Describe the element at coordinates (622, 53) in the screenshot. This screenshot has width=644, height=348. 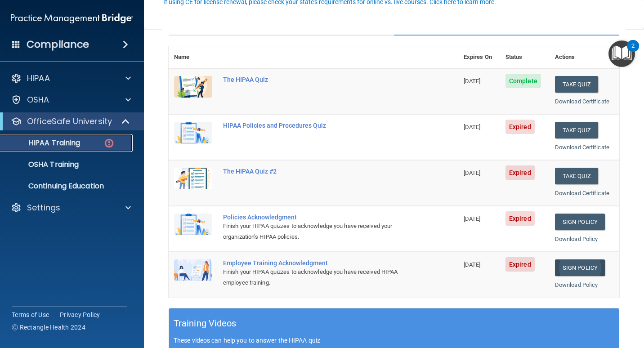
I see `button: Open Resource Center, 2 new notifications` at that location.